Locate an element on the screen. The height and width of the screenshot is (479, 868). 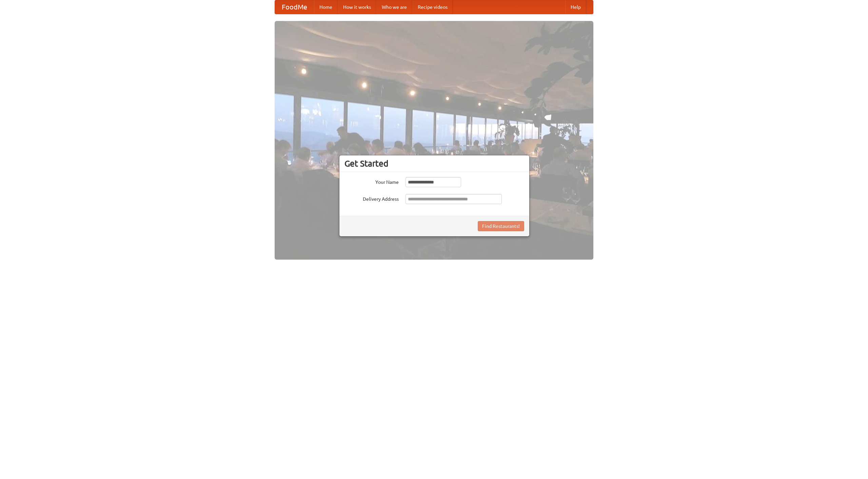
a: Help is located at coordinates (575, 7).